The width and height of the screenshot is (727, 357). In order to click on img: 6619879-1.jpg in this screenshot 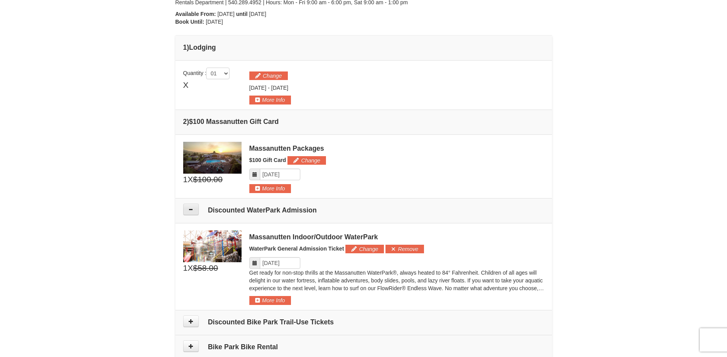, I will do `click(212, 158)`.